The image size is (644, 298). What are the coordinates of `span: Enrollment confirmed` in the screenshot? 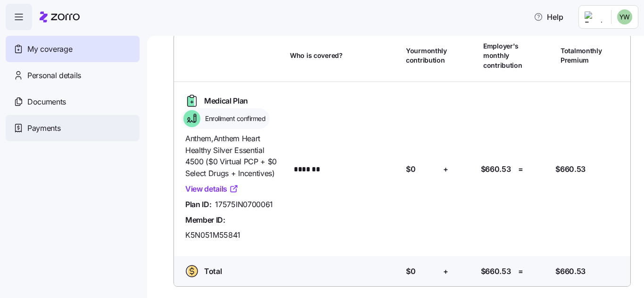 It's located at (234, 118).